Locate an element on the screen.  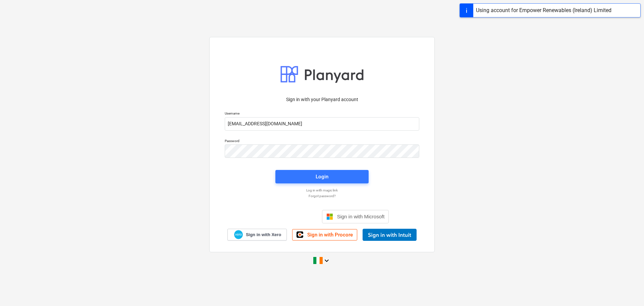
img: Microsoft logo is located at coordinates (330, 217).